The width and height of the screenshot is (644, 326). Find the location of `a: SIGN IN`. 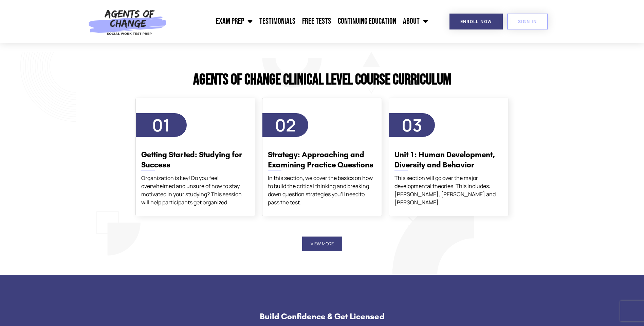

a: SIGN IN is located at coordinates (528, 22).